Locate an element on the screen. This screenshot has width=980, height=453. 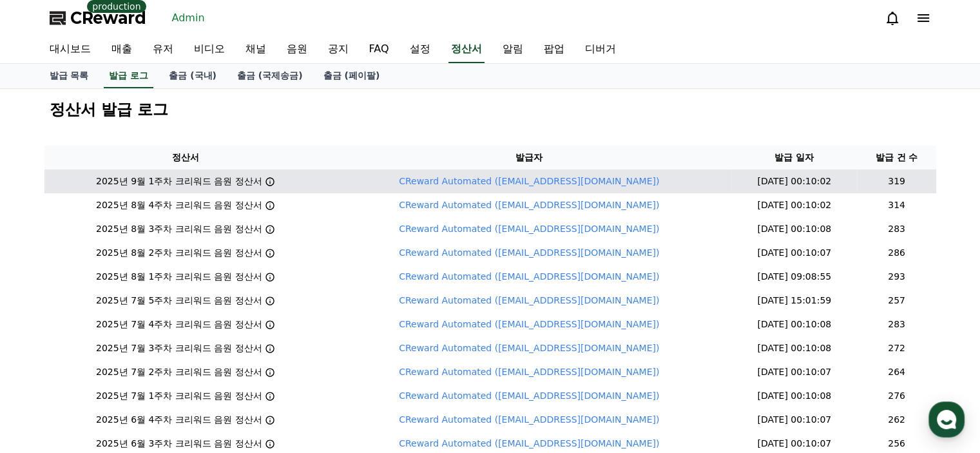
td: 272 is located at coordinates (896, 348).